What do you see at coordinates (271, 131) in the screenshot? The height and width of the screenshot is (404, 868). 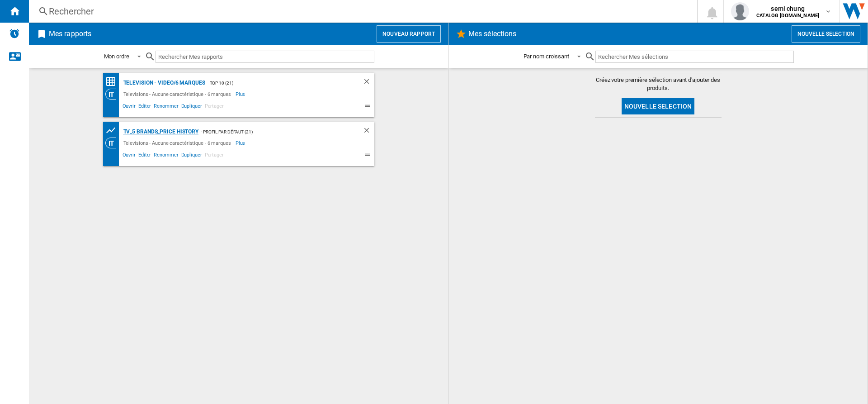 I see `div: - Profil par défaut (21)` at bounding box center [271, 131].